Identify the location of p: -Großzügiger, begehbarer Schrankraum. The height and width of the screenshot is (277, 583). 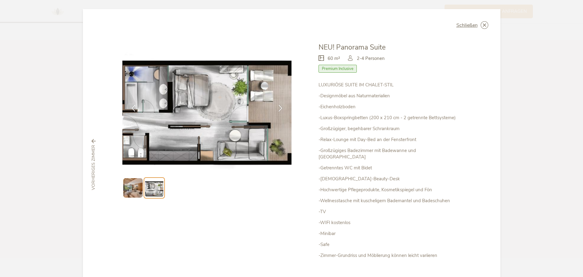
(390, 129).